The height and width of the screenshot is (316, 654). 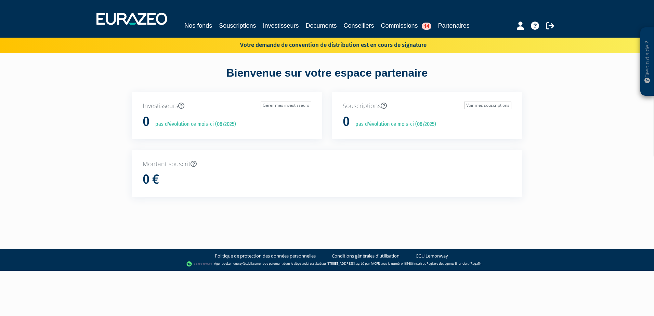 I want to click on p: Souscriptions, so click(x=427, y=106).